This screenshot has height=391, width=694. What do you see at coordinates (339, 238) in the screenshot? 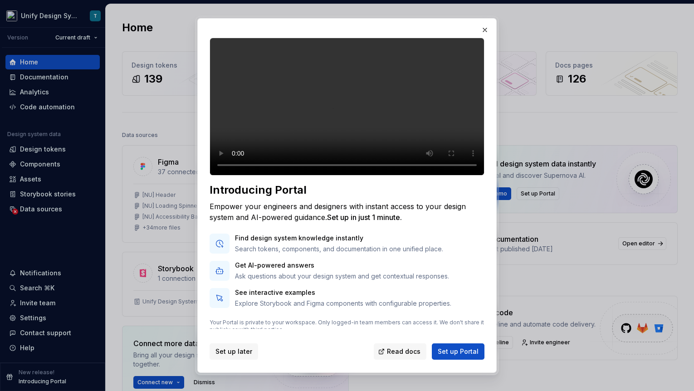
I see `p: Find design system knowledge instantly` at bounding box center [339, 238].